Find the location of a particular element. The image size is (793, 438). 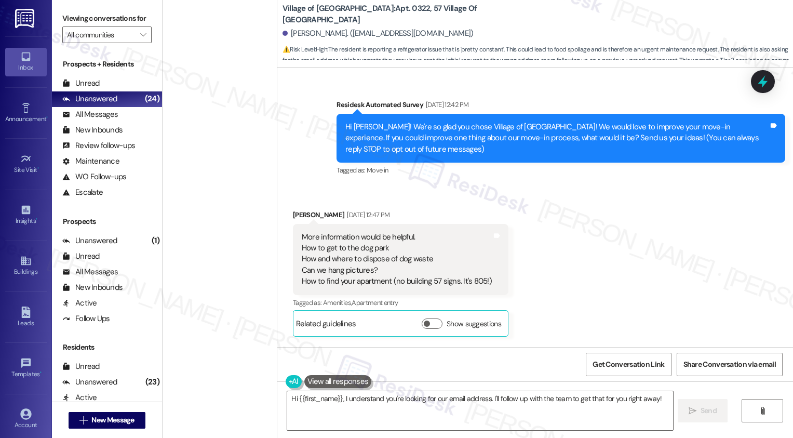

div: Review follow-ups is located at coordinates (99, 145).